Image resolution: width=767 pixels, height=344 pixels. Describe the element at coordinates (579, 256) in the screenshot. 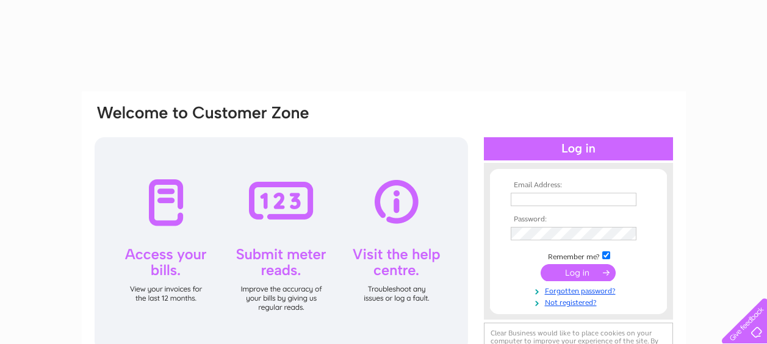

I see `td: Remember me?` at that location.